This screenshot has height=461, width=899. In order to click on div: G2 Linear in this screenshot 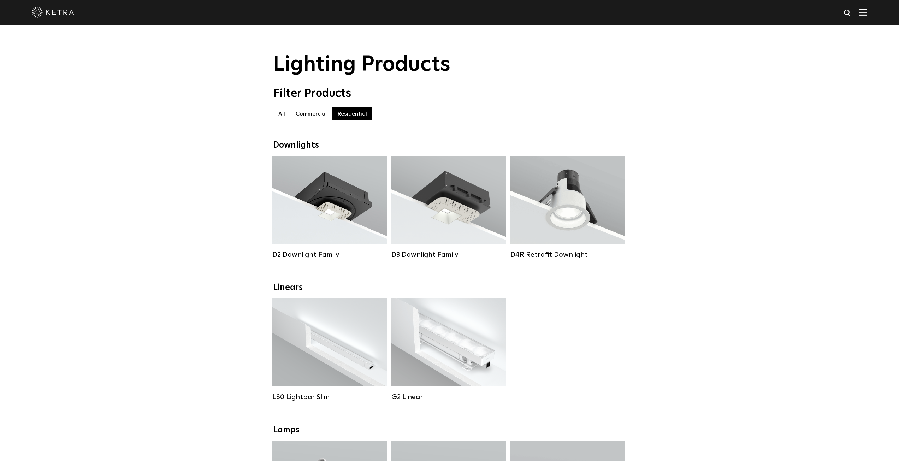, I will do `click(449, 397)`.